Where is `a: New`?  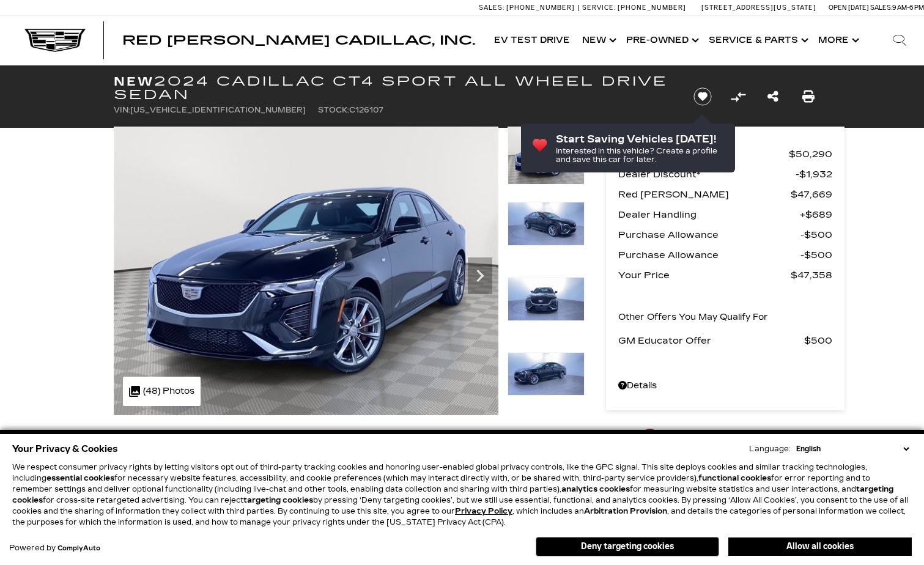
a: New is located at coordinates (597, 40).